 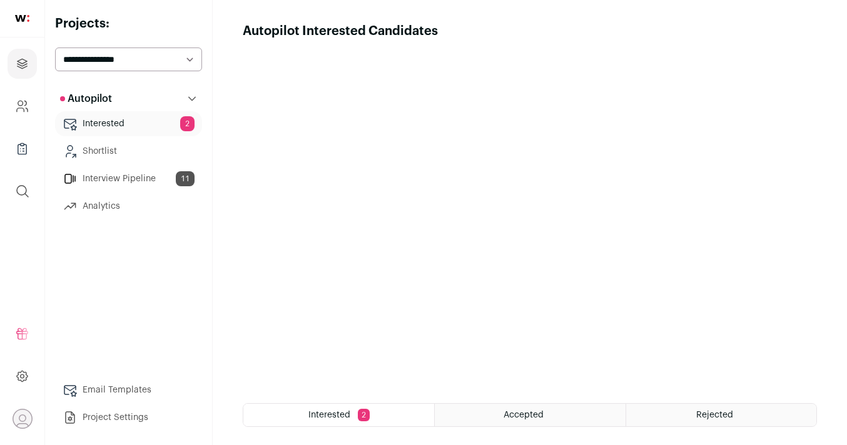 What do you see at coordinates (128, 206) in the screenshot?
I see `a: Analytics` at bounding box center [128, 206].